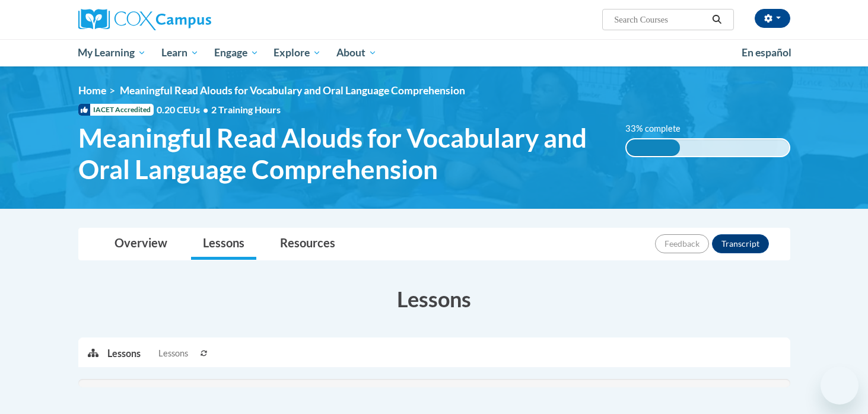  Describe the element at coordinates (298, 53) in the screenshot. I see `a: Explore` at that location.